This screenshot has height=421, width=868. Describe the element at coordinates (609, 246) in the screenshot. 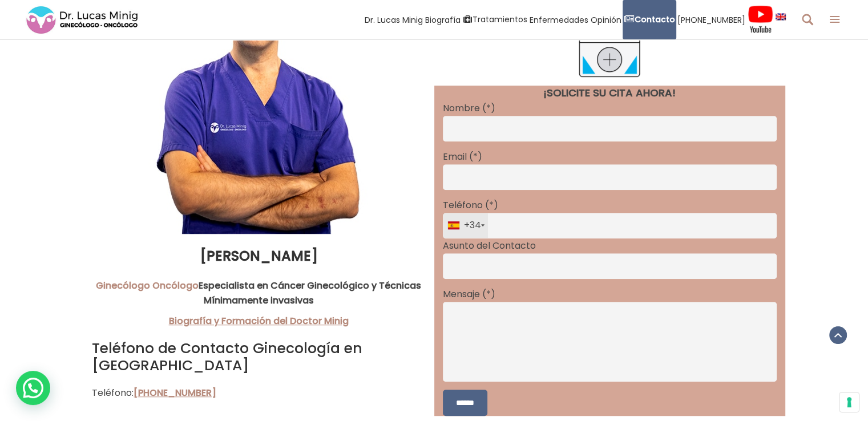

I see `p: Asunto del Contacto` at that location.